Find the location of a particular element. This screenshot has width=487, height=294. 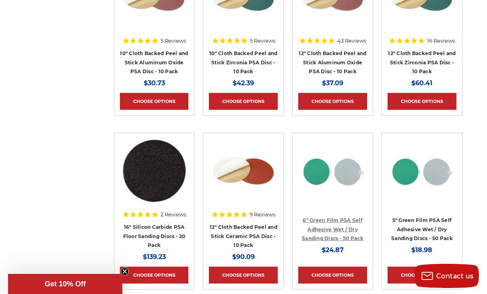

a: 16" Silicon Carbide PSA Floor Sanding Discs - 20 Pack is located at coordinates (154, 236).